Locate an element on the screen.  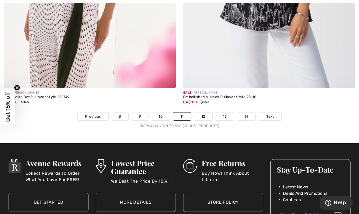
span: Deals And Promotions is located at coordinates (306, 193).